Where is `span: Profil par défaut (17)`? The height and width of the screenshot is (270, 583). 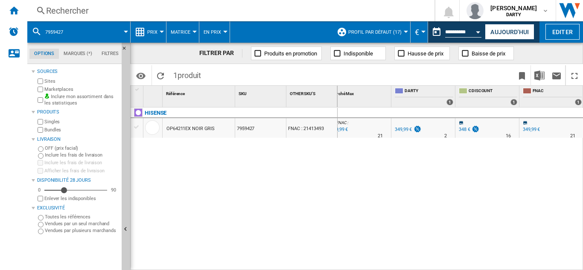
span: Profil par défaut (17) is located at coordinates (375, 32).